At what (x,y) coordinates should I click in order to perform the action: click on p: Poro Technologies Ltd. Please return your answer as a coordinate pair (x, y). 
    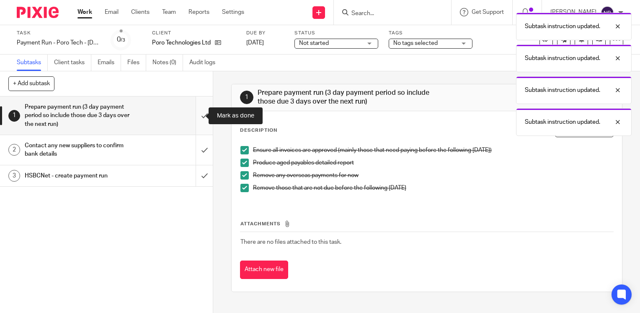
    Looking at the image, I should click on (181, 43).